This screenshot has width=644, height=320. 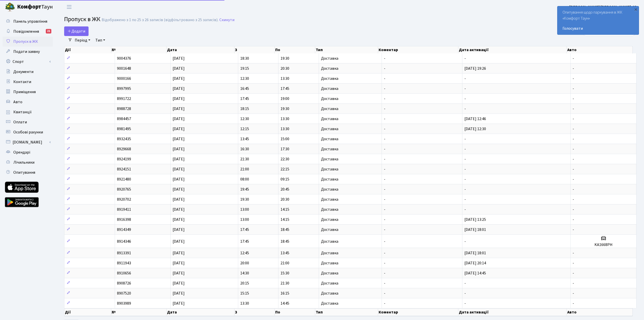 I want to click on span: 14:15, so click(x=285, y=210).